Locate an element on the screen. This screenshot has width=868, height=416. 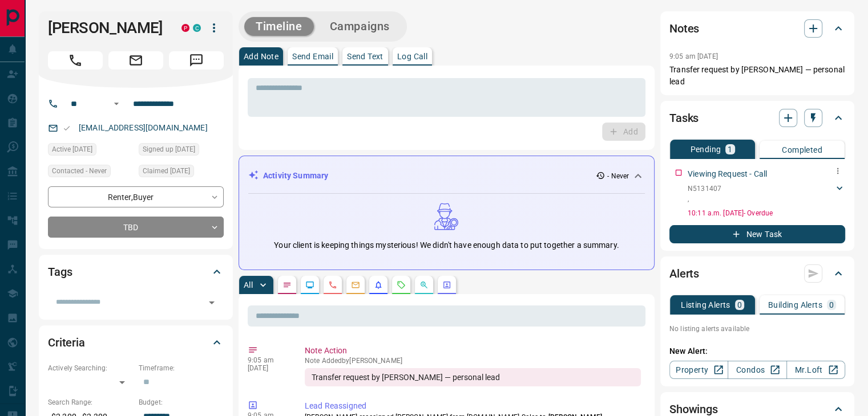
p: Search Range: is located at coordinates (91, 403).